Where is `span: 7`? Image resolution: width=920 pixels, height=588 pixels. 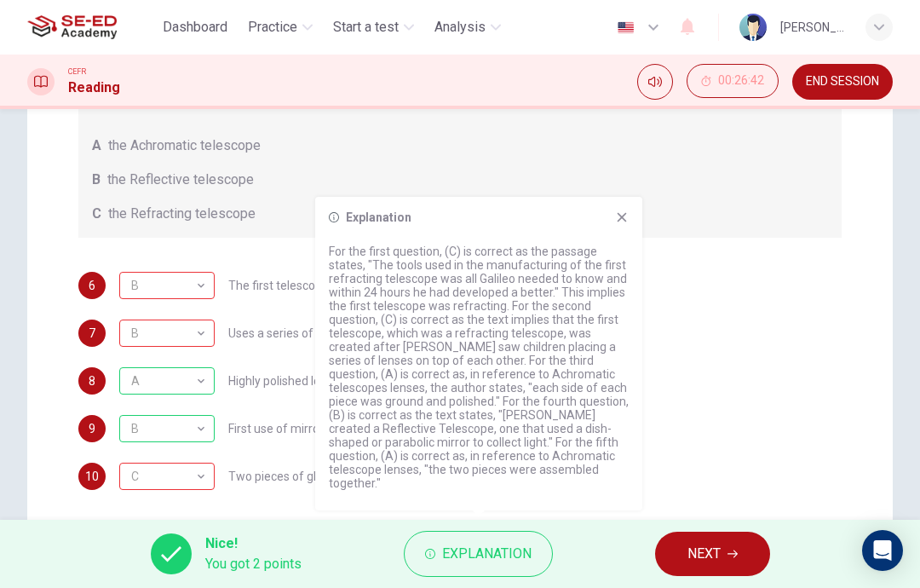 span: 7 is located at coordinates (92, 333).